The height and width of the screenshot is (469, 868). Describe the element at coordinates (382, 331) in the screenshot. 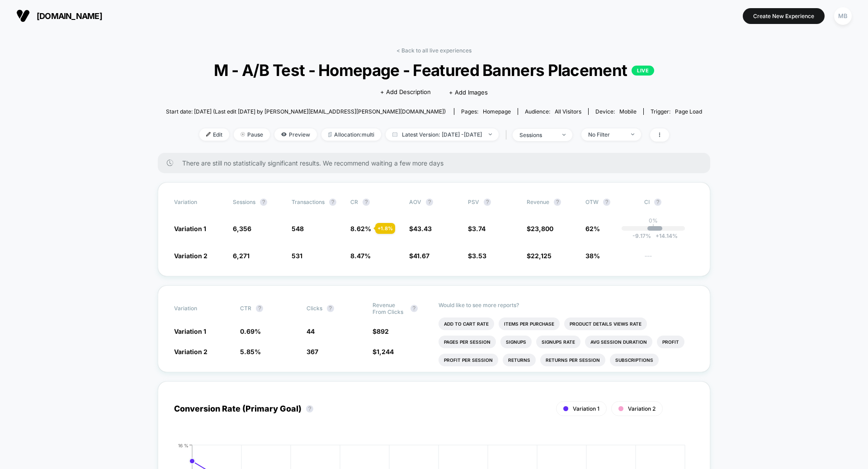

I see `span: 892` at that location.